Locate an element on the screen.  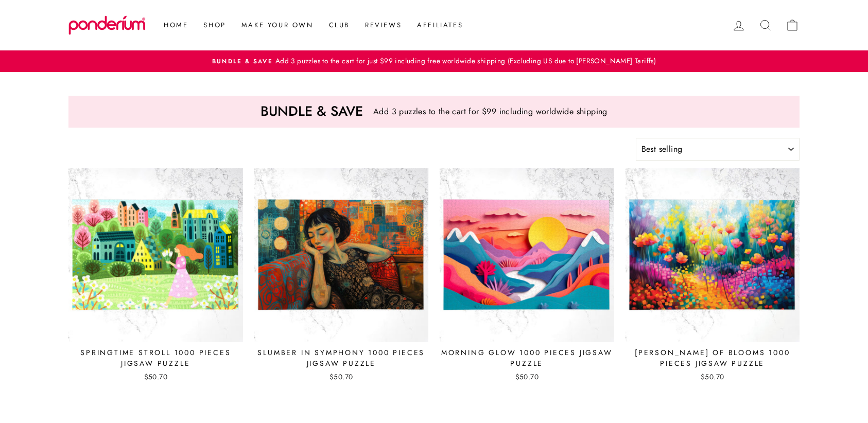
a: Bundle & saveAdd 3 puzzles to the cart for $99 including worldwide shipping is located at coordinates (434, 112).